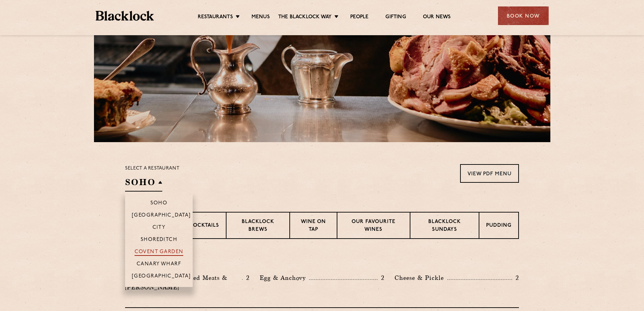 This screenshot has height=311, width=644. I want to click on img: BL_Textured_Logo-footer-cropped.svg, so click(125, 15).